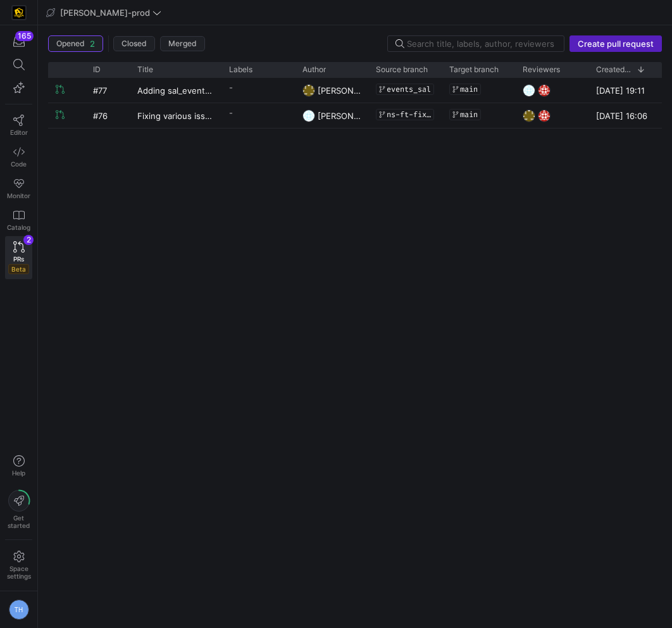  What do you see at coordinates (18, 609) in the screenshot?
I see `button: TH` at bounding box center [18, 609].